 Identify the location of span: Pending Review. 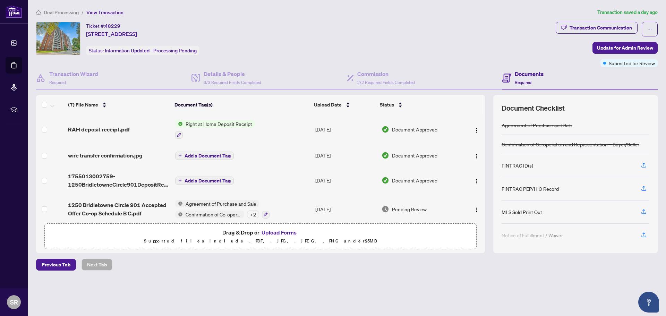
(409, 209).